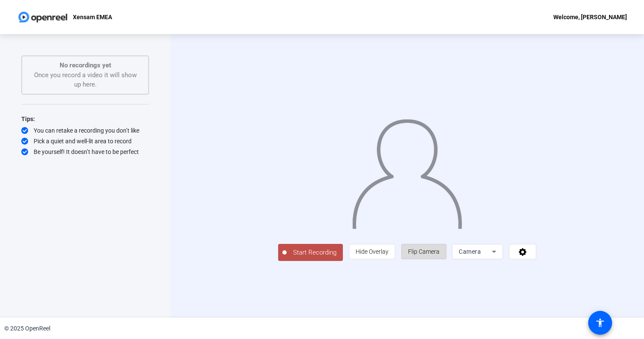 This screenshot has height=339, width=644. Describe the element at coordinates (372, 251) in the screenshot. I see `span: Hide Overlay` at that location.